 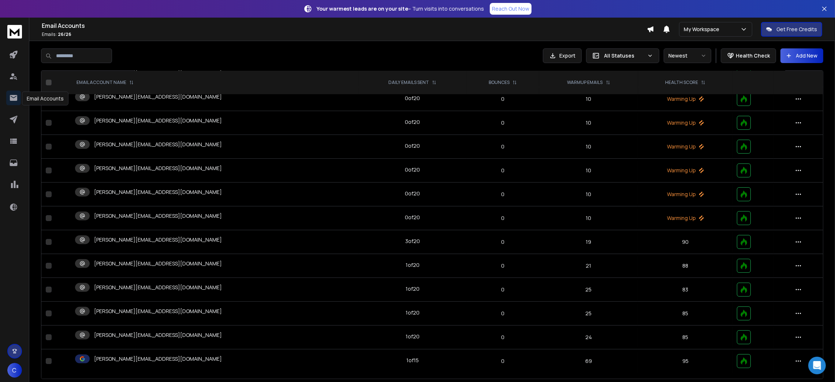 I want to click on button: Get Free Credits, so click(x=792, y=29).